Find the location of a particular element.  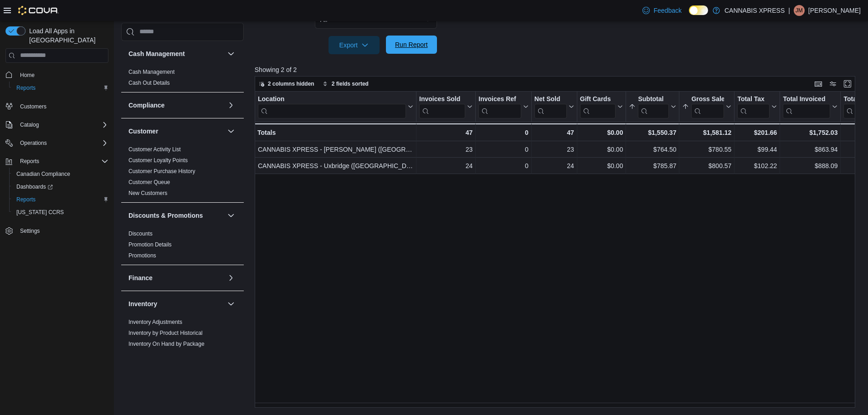

div: $1,752.03 is located at coordinates (811, 132).